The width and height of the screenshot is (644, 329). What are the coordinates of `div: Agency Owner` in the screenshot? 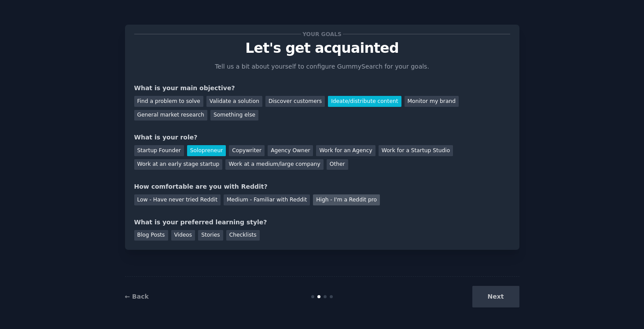 It's located at (290, 150).